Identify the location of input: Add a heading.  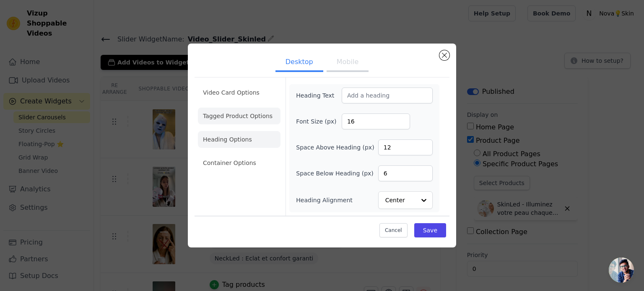
(387, 95).